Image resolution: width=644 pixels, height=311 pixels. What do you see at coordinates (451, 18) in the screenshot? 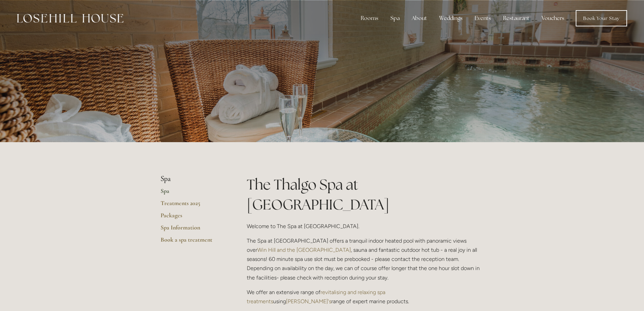
I see `div: Weddings` at bounding box center [451, 18].